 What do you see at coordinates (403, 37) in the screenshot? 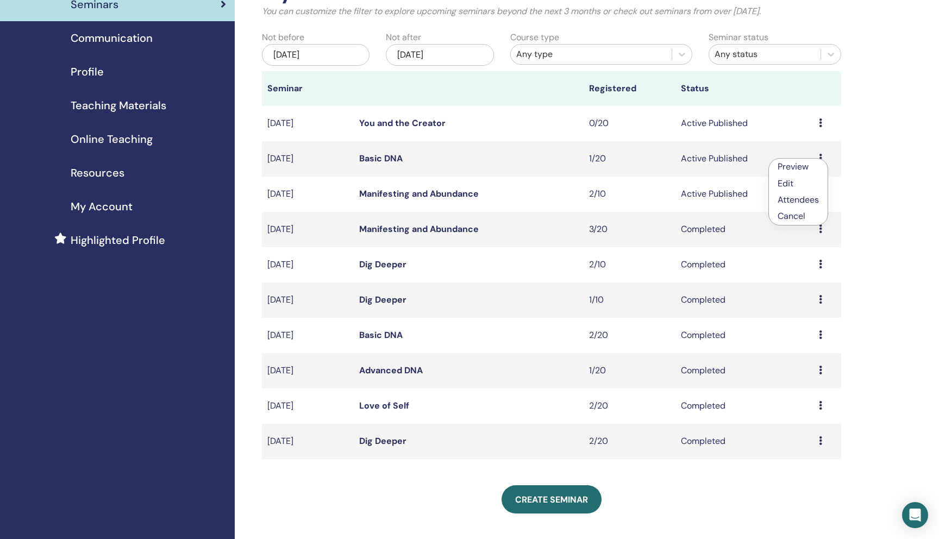
I see `label: Not after` at bounding box center [403, 37].